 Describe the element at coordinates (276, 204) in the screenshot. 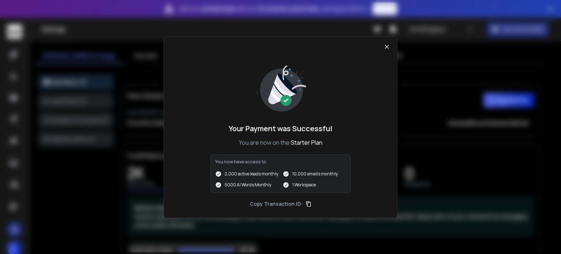

I see `p: Copy Transaction ID:` at that location.